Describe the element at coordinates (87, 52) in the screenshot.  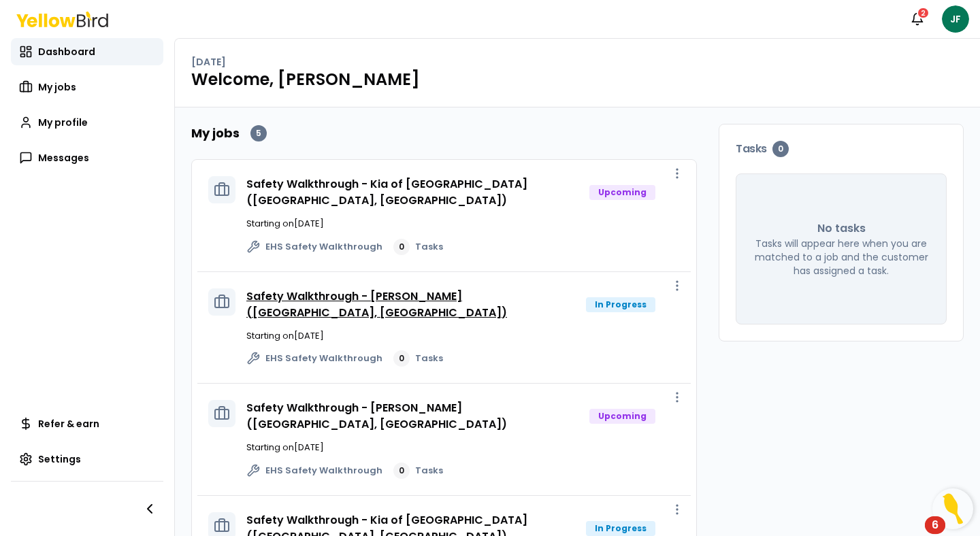
I see `a: Dashboard` at that location.